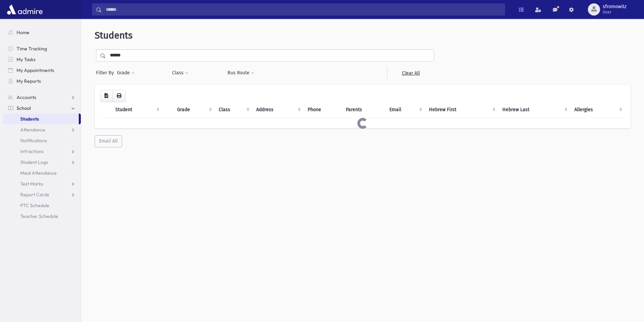 Image resolution: width=644 pixels, height=322 pixels. I want to click on th: Email, so click(405, 110).